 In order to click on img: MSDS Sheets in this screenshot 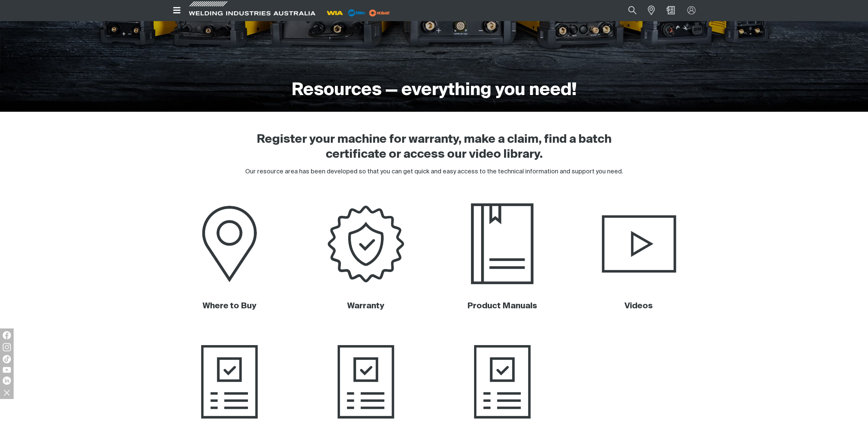, I will do `click(366, 382)`.